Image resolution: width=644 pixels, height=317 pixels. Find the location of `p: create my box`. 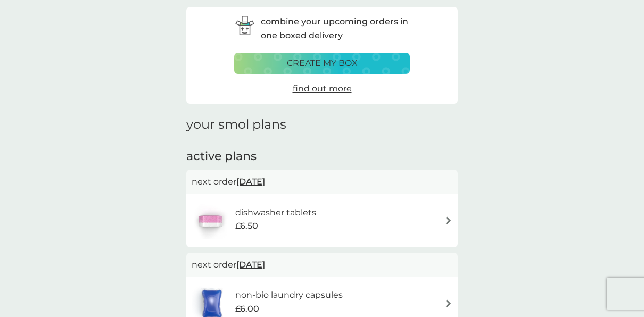

p: create my box is located at coordinates (322, 63).